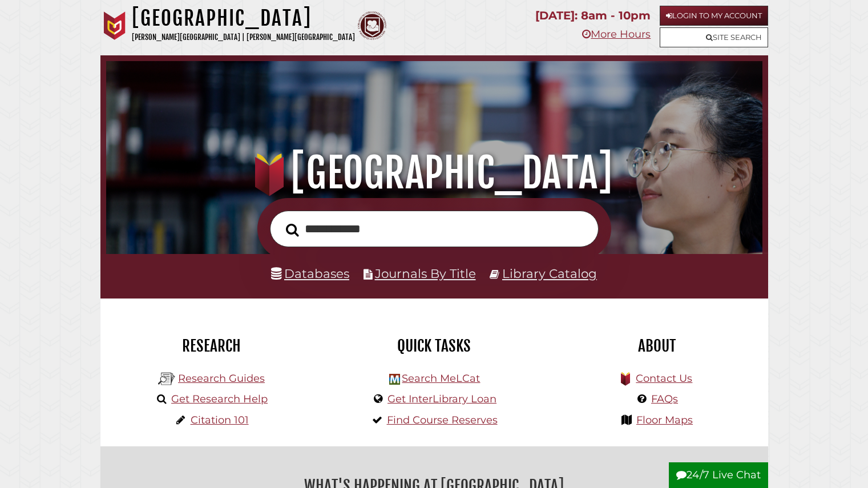 The image size is (868, 488). Describe the element at coordinates (664, 399) in the screenshot. I see `a: FAQs` at that location.